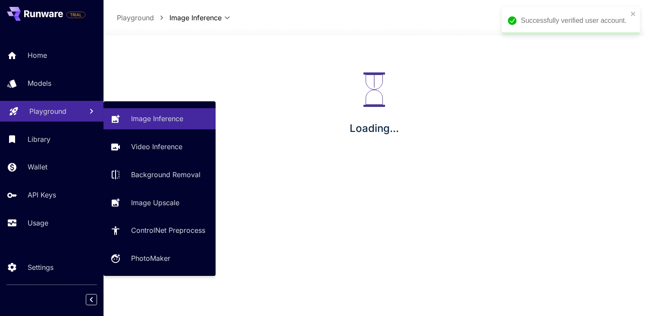 The image size is (645, 316). What do you see at coordinates (155, 203) in the screenshot?
I see `p: Image Upscale` at bounding box center [155, 203].